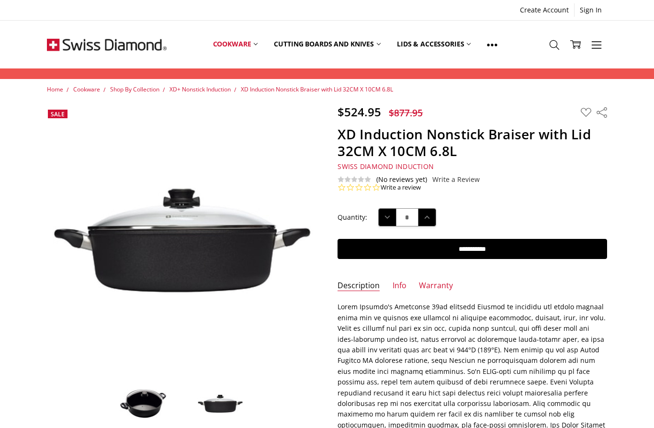  I want to click on label: Quantity:, so click(352, 217).